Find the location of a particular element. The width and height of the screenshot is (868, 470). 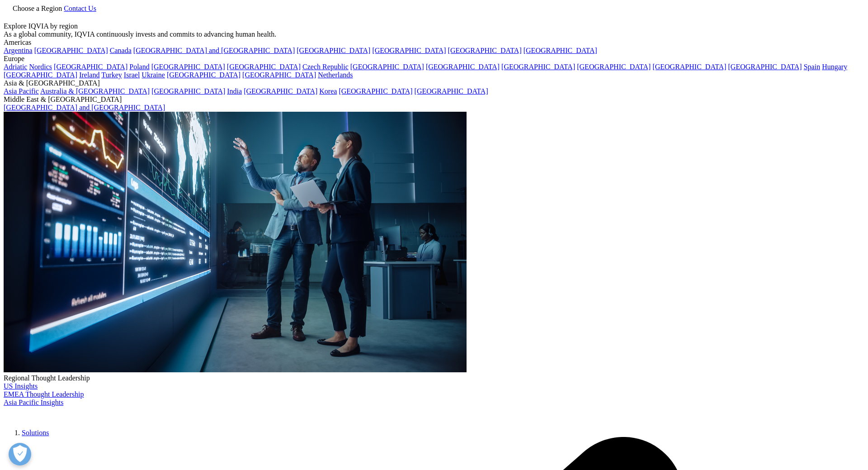

a: Asia Pacific Insights is located at coordinates (33, 402).